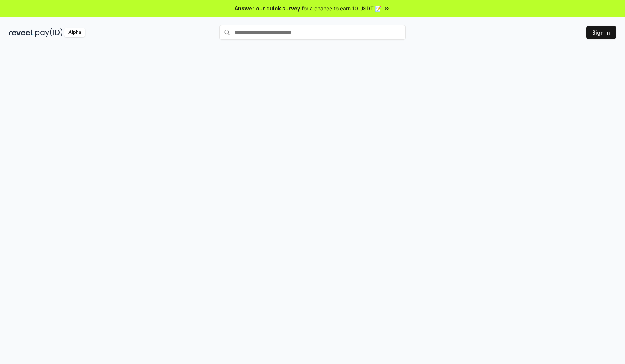 Image resolution: width=625 pixels, height=364 pixels. I want to click on img: pay_id, so click(49, 32).